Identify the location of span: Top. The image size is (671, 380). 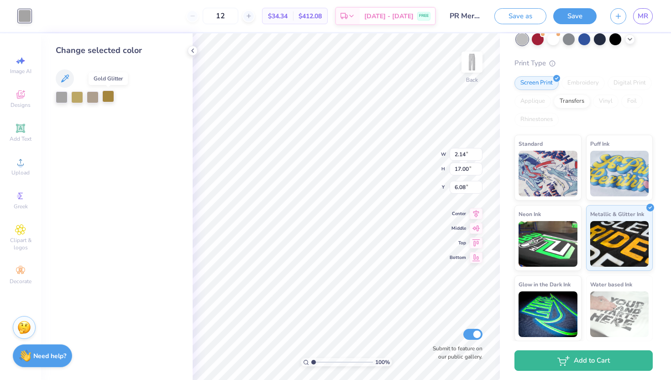
(458, 243).